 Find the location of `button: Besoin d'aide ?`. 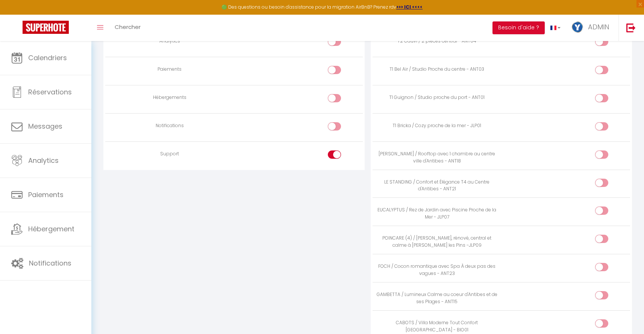

button: Besoin d'aide ? is located at coordinates (518, 28).